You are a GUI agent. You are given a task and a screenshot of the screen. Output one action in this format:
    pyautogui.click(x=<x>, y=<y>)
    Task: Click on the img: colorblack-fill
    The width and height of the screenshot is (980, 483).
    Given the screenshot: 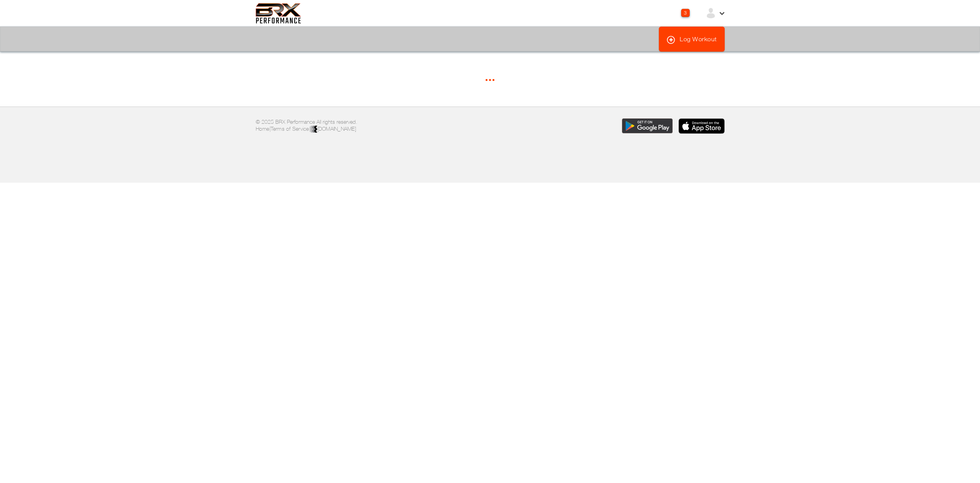 What is the action you would take?
    pyautogui.click(x=314, y=130)
    